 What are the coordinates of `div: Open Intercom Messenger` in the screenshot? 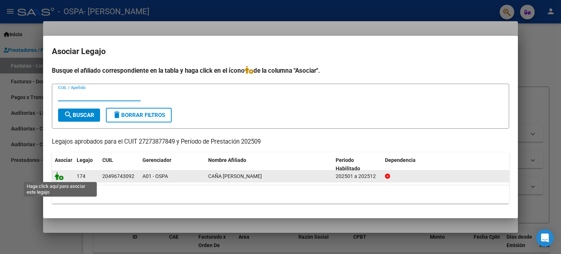 It's located at (545, 238).